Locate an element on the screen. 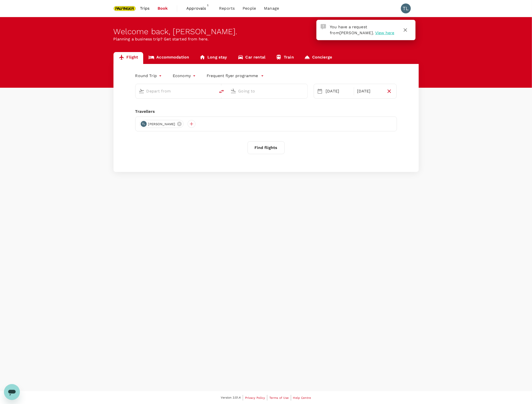 This screenshot has height=404, width=532. a: Car rental is located at coordinates (252, 58).